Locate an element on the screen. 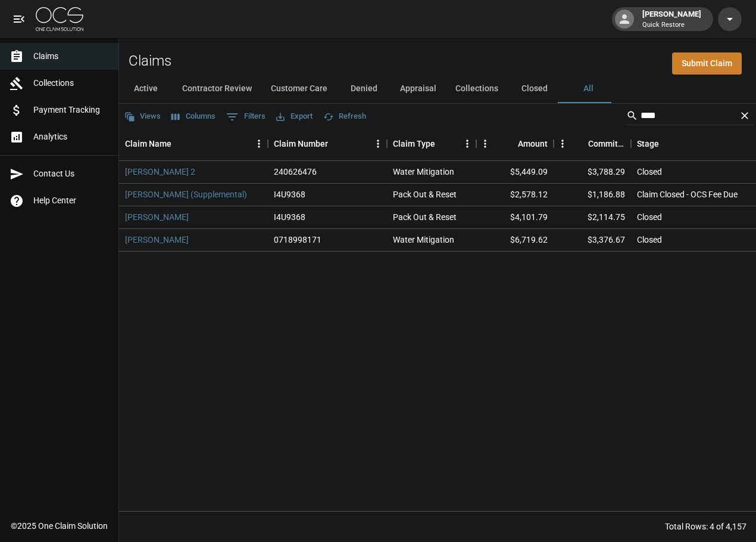 The image size is (756, 542). button: Clear is located at coordinates (745, 116).